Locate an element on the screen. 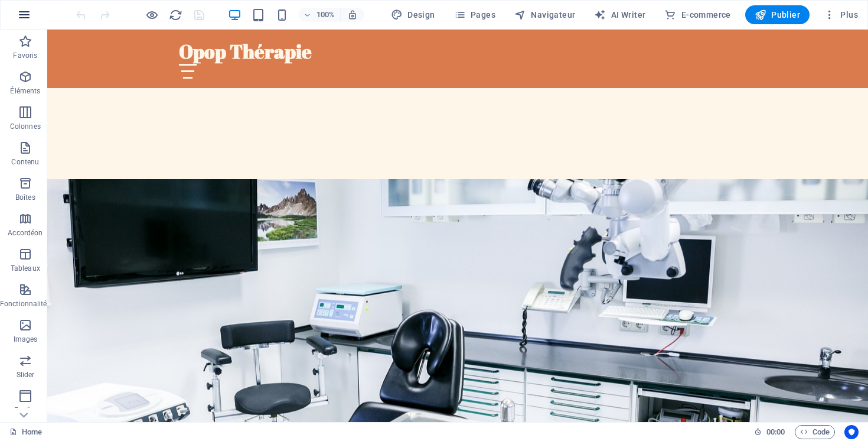 The width and height of the screenshot is (868, 441). span: 00 00 is located at coordinates (775, 432).